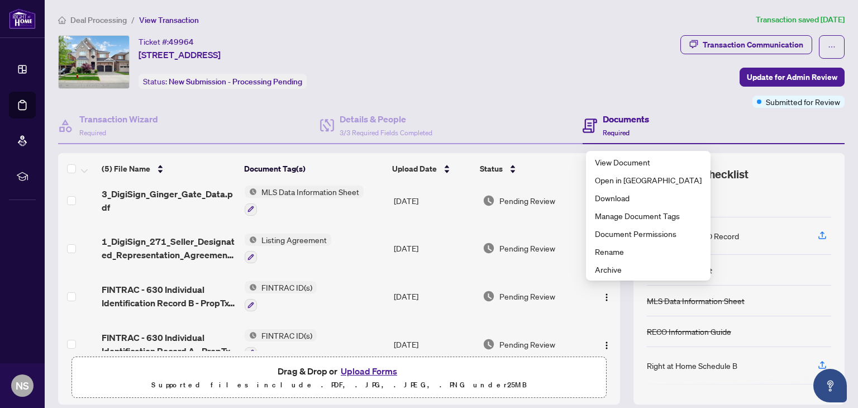  I want to click on span: 3_DigiSign_Ginger_Gate_Data.pdf, so click(169, 201).